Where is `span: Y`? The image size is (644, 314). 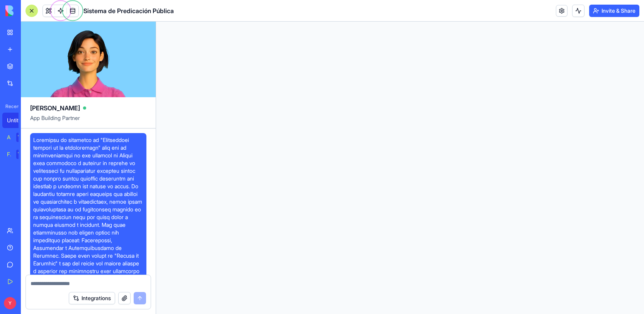
span: Y is located at coordinates (10, 303).